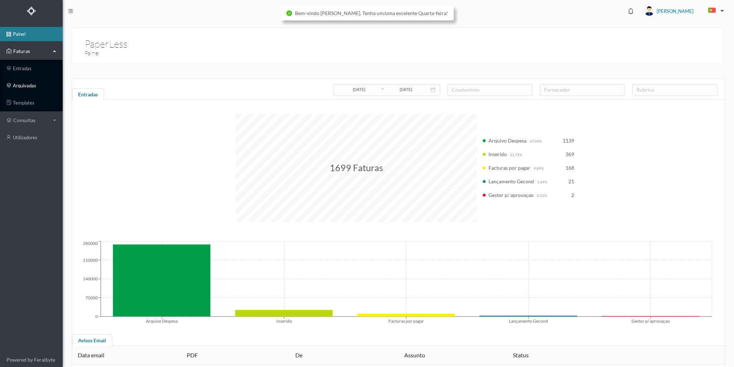 This screenshot has width=734, height=367. Describe the element at coordinates (520, 355) in the screenshot. I see `span: Status` at that location.